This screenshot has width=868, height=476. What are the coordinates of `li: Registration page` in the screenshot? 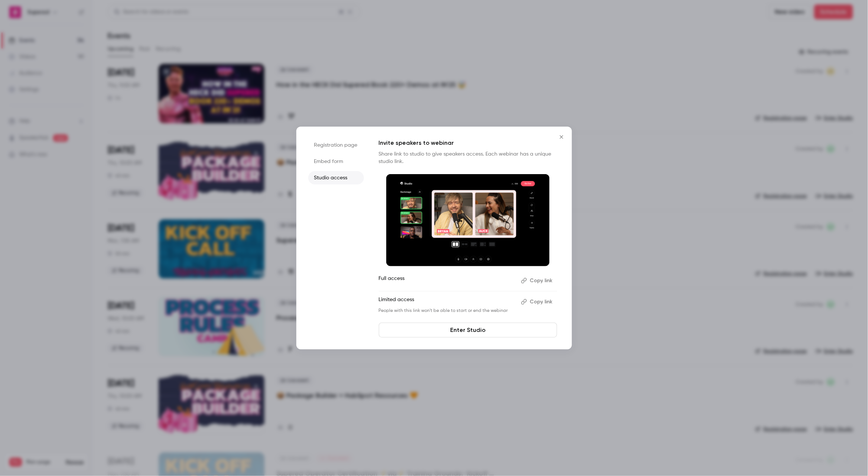 It's located at (336, 145).